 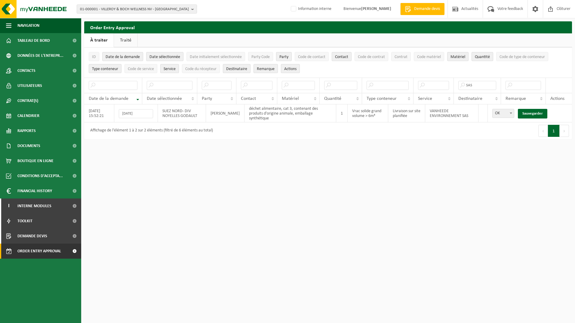 What do you see at coordinates (407, 113) in the screenshot?
I see `td: Livraison sur site planifiée` at bounding box center [407, 113].